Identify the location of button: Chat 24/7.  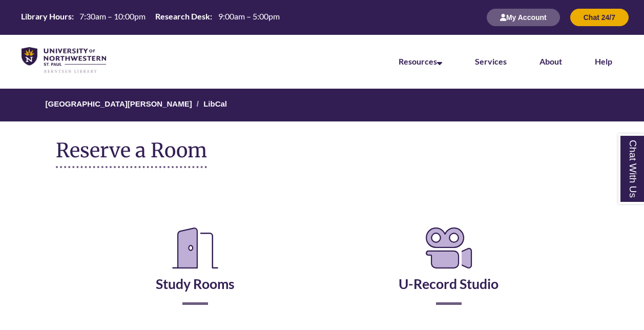
(599, 17).